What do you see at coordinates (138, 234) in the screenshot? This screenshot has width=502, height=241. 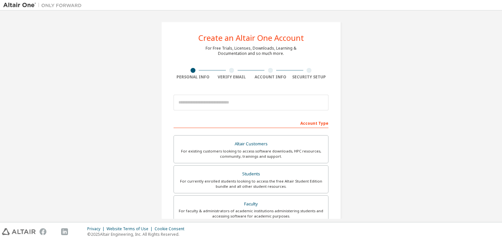 I see `p: © 2025 Altair Engineering, Inc. All Rights Reserved.` at bounding box center [138, 234].